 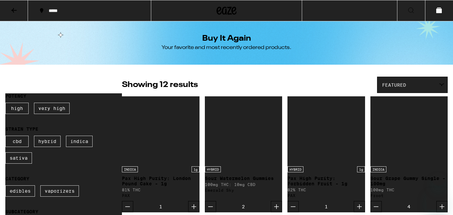 I want to click on p: Showing 12 results, so click(x=160, y=85).